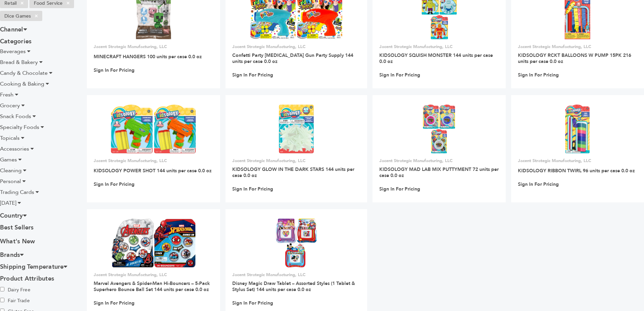 The width and height of the screenshot is (644, 311). I want to click on a: KIDSOLOGY RIBBON TWIRL 96 units per case 0.0 oz, so click(577, 171).